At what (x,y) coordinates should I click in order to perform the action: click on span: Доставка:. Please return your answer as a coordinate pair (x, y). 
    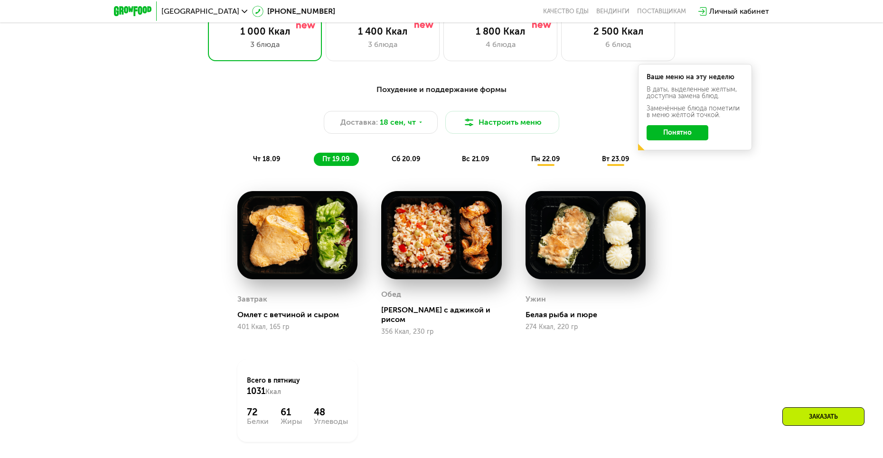
    Looking at the image, I should click on (359, 122).